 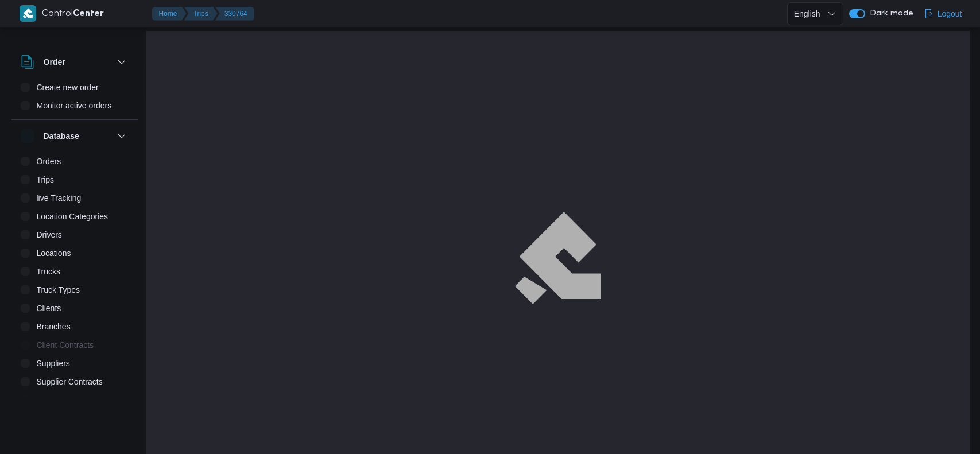 What do you see at coordinates (53, 363) in the screenshot?
I see `span: Suppliers` at bounding box center [53, 363].